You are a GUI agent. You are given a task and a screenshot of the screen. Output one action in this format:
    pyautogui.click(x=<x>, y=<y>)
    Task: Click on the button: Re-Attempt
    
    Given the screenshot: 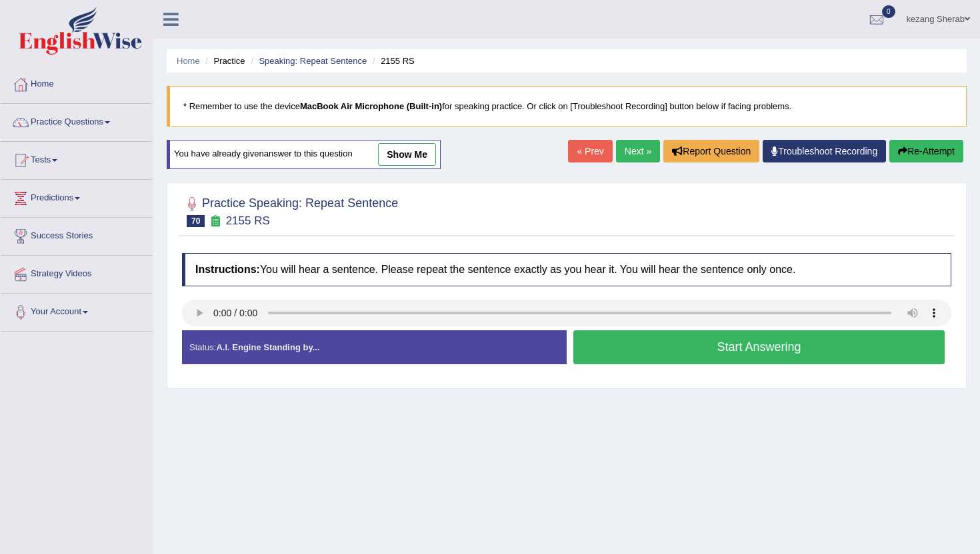 What is the action you would take?
    pyautogui.click(x=926, y=151)
    